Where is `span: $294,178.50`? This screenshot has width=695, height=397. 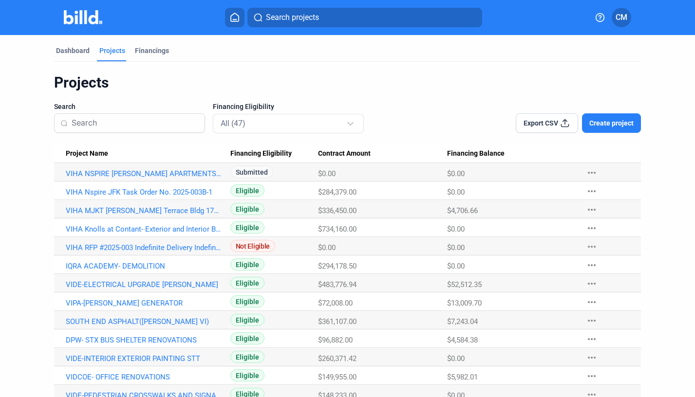 span: $294,178.50 is located at coordinates (337, 266).